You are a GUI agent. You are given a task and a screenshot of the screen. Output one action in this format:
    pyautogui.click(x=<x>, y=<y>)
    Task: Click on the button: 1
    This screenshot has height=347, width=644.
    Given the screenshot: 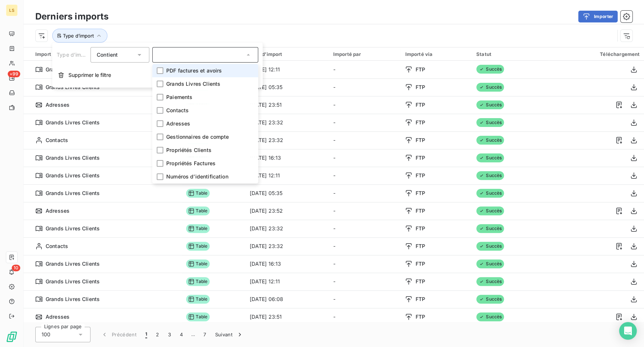 What is the action you would take?
    pyautogui.click(x=146, y=334)
    